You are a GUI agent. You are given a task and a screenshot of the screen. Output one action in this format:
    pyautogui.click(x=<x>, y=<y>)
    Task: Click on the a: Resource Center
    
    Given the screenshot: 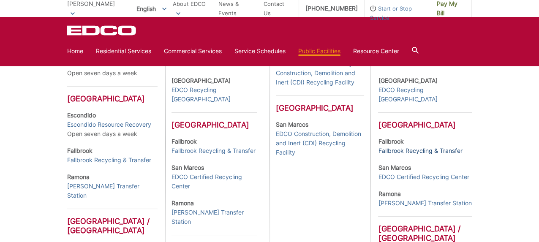 What is the action you would take?
    pyautogui.click(x=376, y=51)
    